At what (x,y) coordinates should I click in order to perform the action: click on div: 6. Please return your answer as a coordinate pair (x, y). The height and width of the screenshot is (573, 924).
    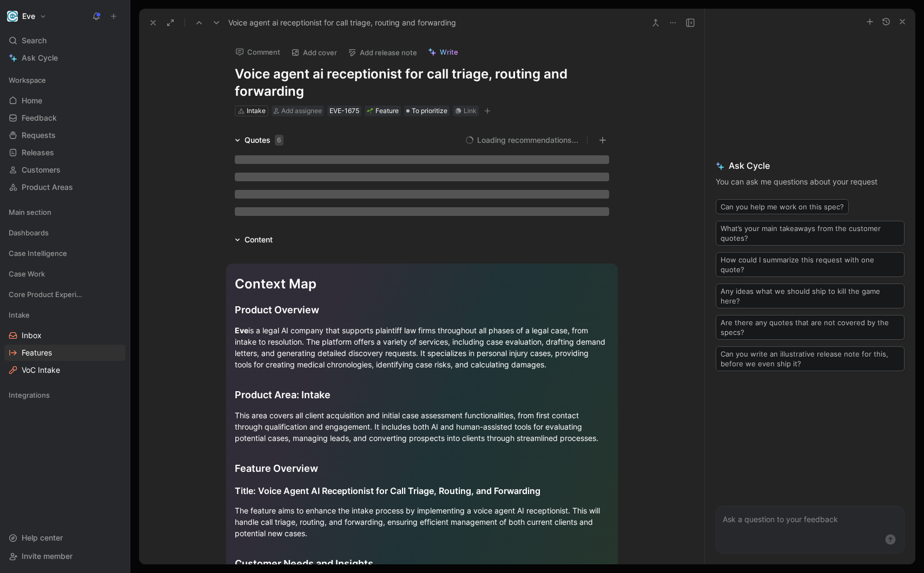
    Looking at the image, I should click on (279, 140).